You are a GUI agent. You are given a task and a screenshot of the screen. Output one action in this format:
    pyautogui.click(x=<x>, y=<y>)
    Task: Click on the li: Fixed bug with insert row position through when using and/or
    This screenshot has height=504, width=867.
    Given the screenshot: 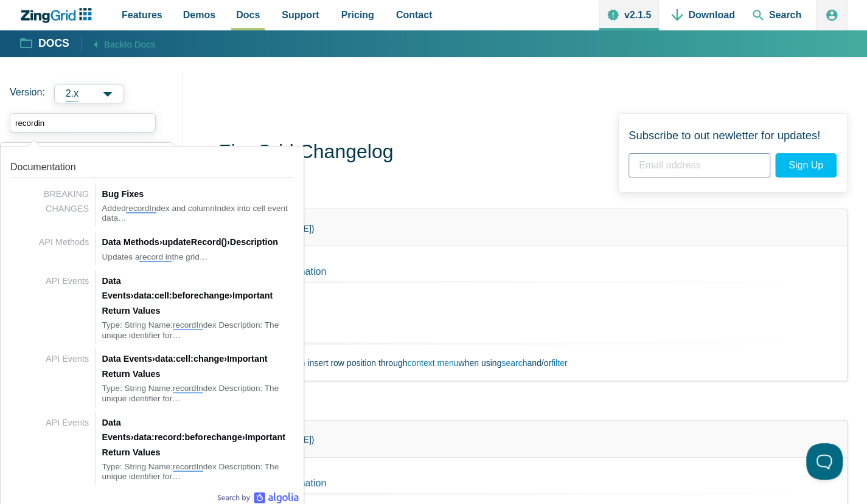 What is the action you would take?
    pyautogui.click(x=539, y=363)
    